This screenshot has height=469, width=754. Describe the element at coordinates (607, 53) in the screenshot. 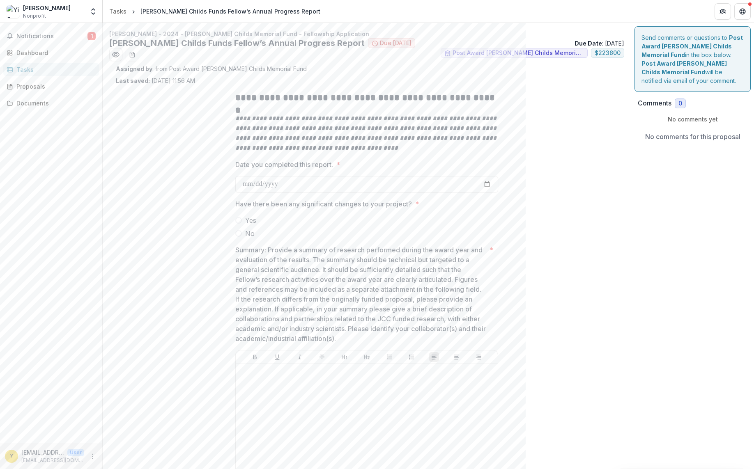

I see `span: $ 223800` at that location.